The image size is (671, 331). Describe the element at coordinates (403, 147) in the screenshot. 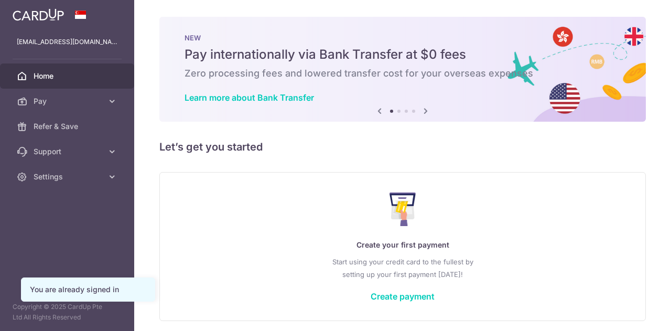

I see `h5: Let’s get you started` at that location.